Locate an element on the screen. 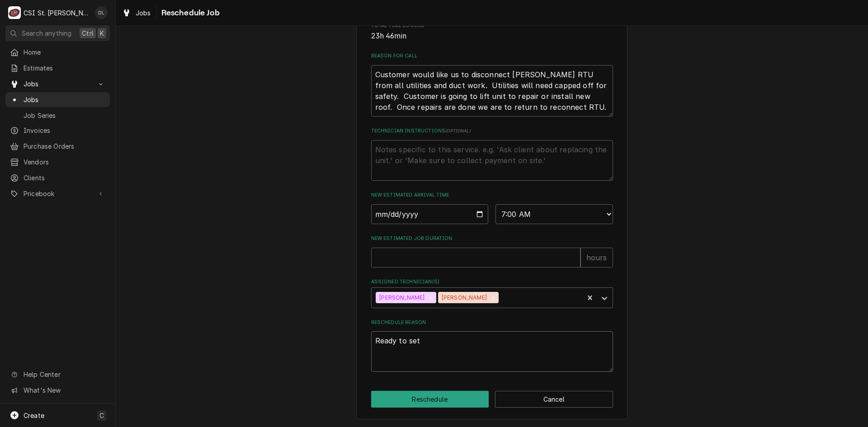 This screenshot has width=868, height=427. span: Pricebook is located at coordinates (57, 193).